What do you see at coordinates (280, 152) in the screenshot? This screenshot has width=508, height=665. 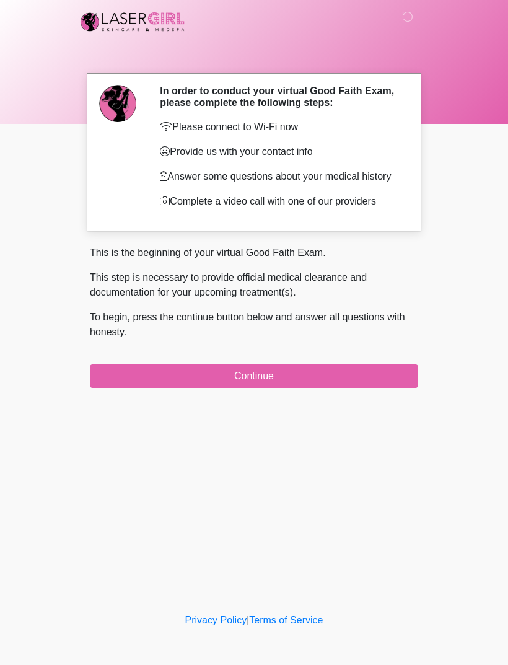 I see `p: Provide us with your contact info` at bounding box center [280, 152].